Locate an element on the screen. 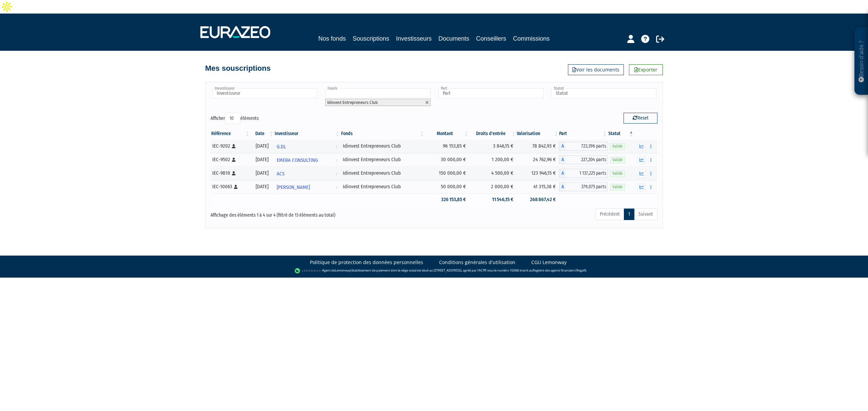 This screenshot has height=411, width=868. td: 24 762,96 € is located at coordinates (538, 160).